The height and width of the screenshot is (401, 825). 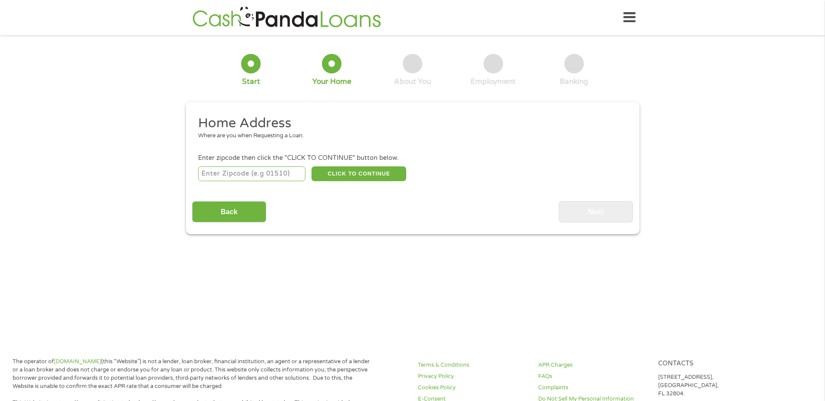 What do you see at coordinates (409, 123) in the screenshot?
I see `h2: Home Address` at bounding box center [409, 123].